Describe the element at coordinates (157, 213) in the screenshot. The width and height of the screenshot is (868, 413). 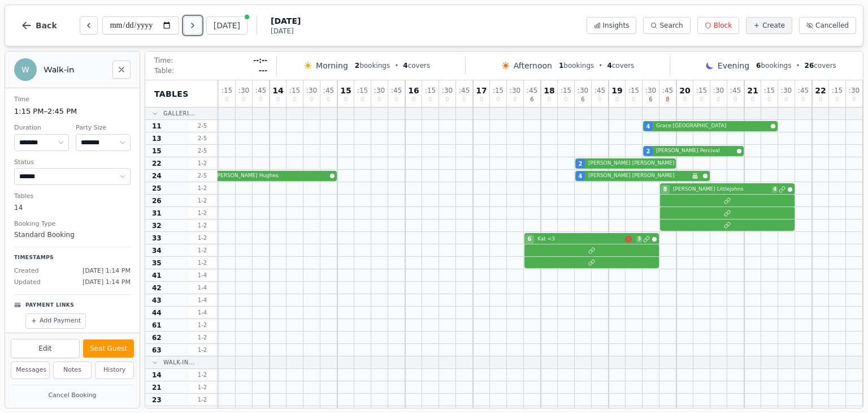
I see `span: 31` at that location.